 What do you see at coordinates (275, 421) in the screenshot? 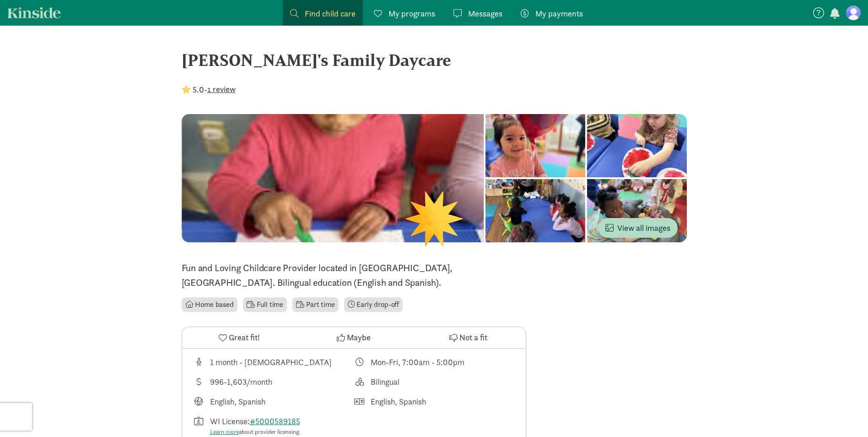
I see `a: #5000589185` at bounding box center [275, 421].